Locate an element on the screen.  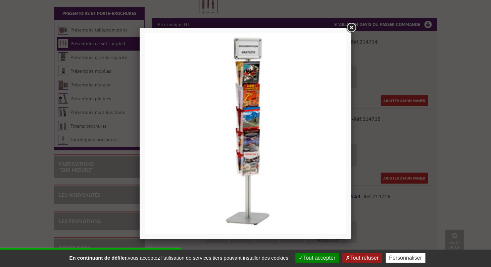
button: Personnaliser (fenêtre modale) is located at coordinates (405, 258).